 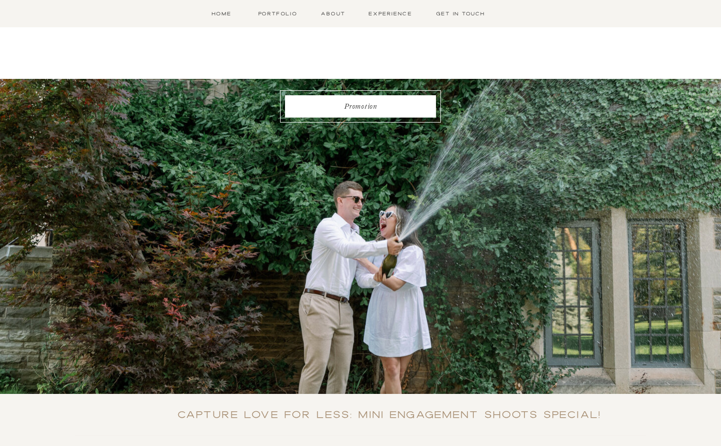 What do you see at coordinates (460, 13) in the screenshot?
I see `a: Get in Touch` at bounding box center [460, 13].